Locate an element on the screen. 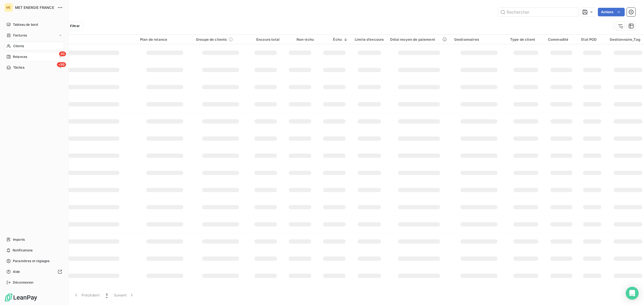 Image resolution: width=644 pixels, height=305 pixels. div: ME is located at coordinates (9, 7).